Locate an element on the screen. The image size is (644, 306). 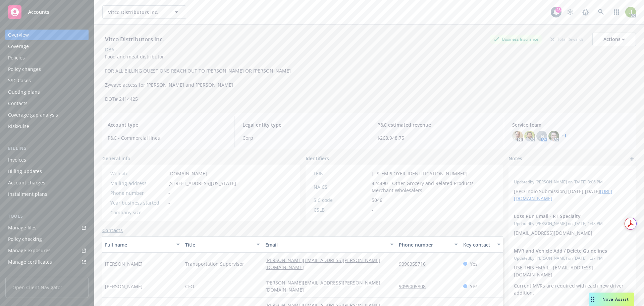
a: Search is located at coordinates (601, 12).